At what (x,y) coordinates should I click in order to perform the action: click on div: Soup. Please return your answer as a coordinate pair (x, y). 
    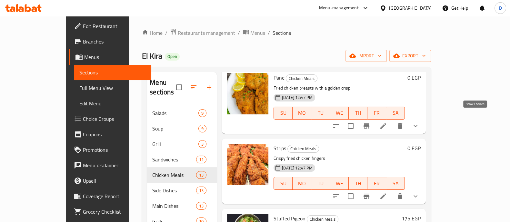
    Looking at the image, I should click on (175, 129).